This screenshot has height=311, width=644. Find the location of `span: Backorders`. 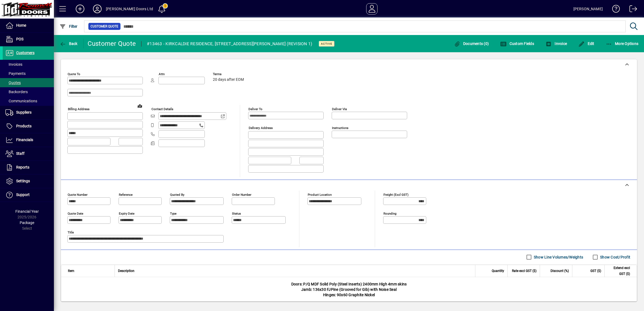

span: Backorders is located at coordinates (17, 92).